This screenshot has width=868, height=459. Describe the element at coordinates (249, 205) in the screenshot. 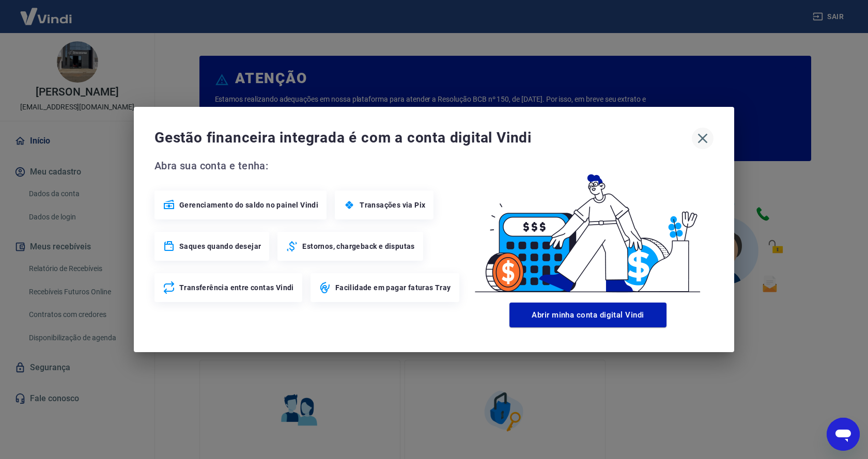

I see `span: Gerenciamento do saldo no painel Vindi` at that location.